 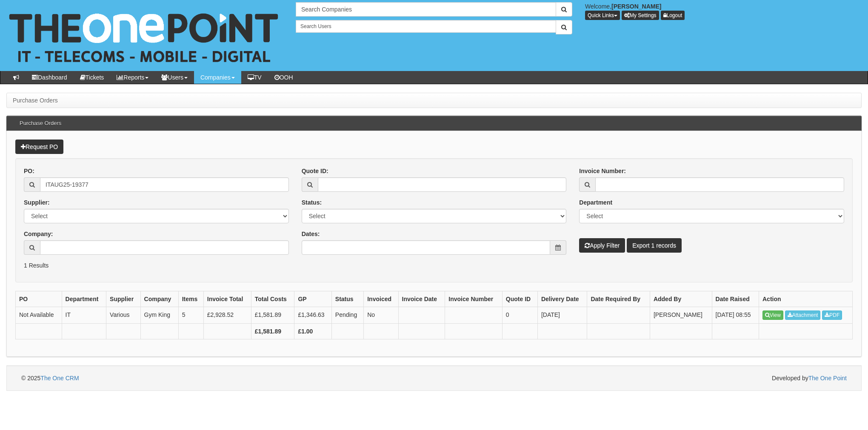 What do you see at coordinates (35, 100) in the screenshot?
I see `li: Purchase Orders` at bounding box center [35, 100].